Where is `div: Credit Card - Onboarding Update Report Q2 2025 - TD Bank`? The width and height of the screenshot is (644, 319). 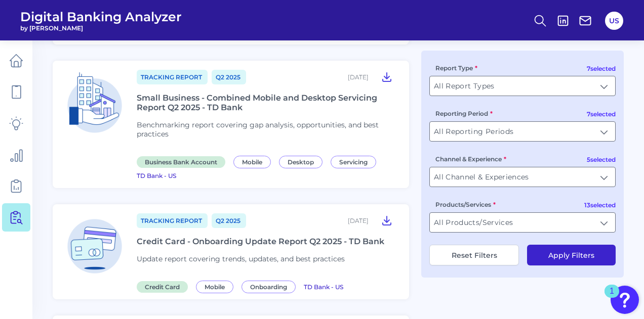
div: Credit Card - Onboarding Update Report Q2 2025 - TD Bank is located at coordinates (260, 241).